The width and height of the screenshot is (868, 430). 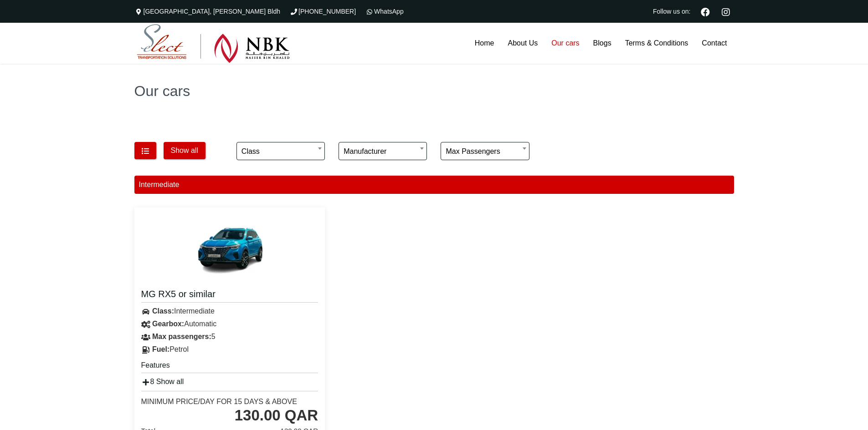 I want to click on div: 130.00 QAR, so click(x=276, y=416).